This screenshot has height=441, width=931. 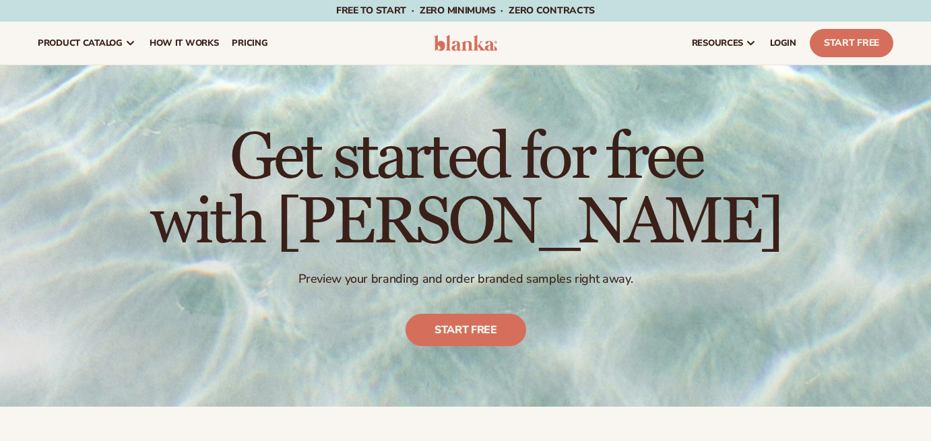 I want to click on span: resources, so click(x=718, y=43).